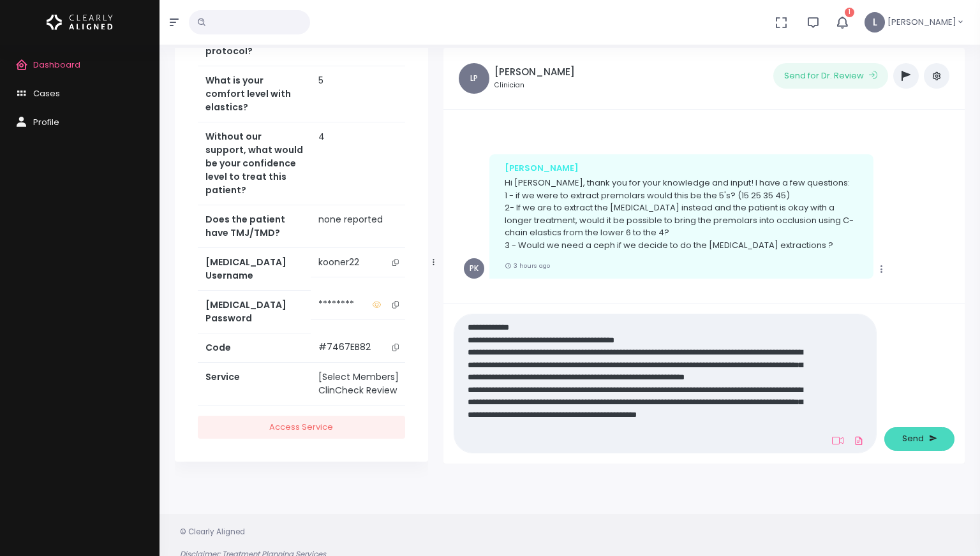  Describe the element at coordinates (849, 12) in the screenshot. I see `span: 1` at that location.